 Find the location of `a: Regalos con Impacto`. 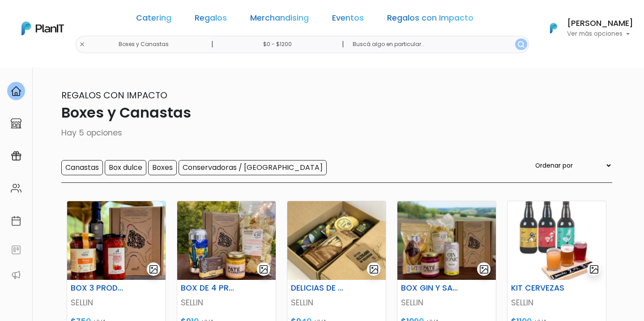

a: Regalos con Impacto is located at coordinates (430, 20).